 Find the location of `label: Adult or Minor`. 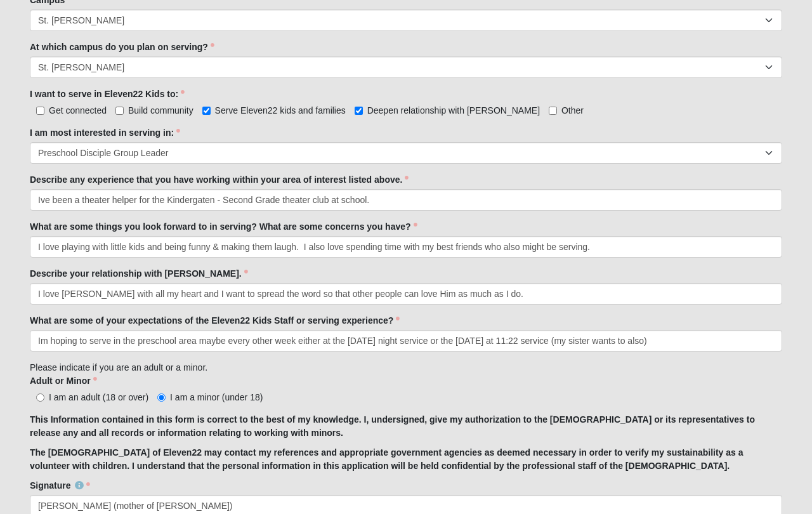

label: Adult or Minor is located at coordinates (64, 381).